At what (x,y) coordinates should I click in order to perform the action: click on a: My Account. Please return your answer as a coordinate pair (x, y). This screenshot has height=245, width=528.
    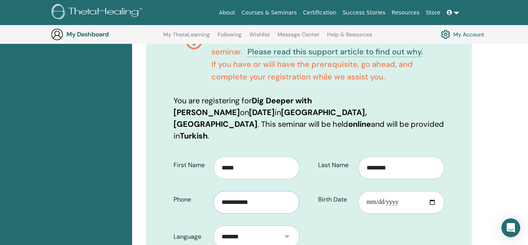
    Looking at the image, I should click on (463, 34).